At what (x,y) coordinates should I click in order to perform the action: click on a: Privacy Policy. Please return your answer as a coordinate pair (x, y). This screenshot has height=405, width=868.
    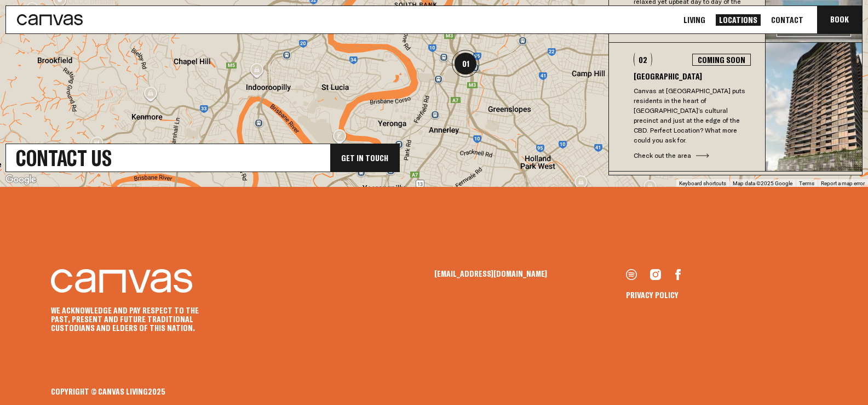
    Looking at the image, I should click on (652, 295).